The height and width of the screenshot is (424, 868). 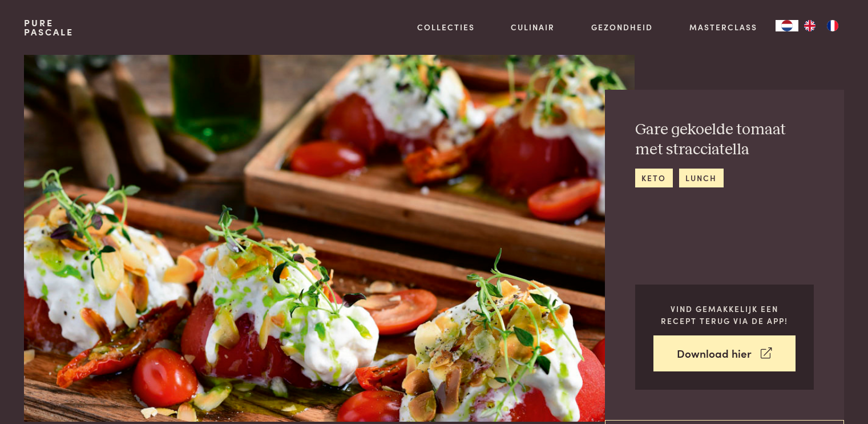 I want to click on a: NL, so click(x=787, y=25).